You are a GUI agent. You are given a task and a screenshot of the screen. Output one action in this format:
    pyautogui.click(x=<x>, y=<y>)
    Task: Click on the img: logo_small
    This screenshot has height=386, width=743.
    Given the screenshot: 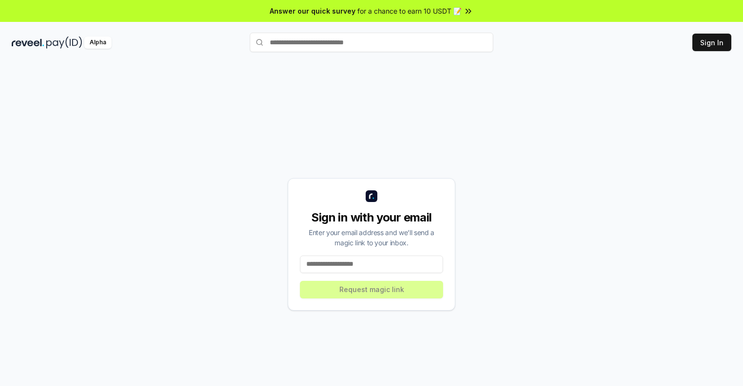 What is the action you would take?
    pyautogui.click(x=372, y=196)
    